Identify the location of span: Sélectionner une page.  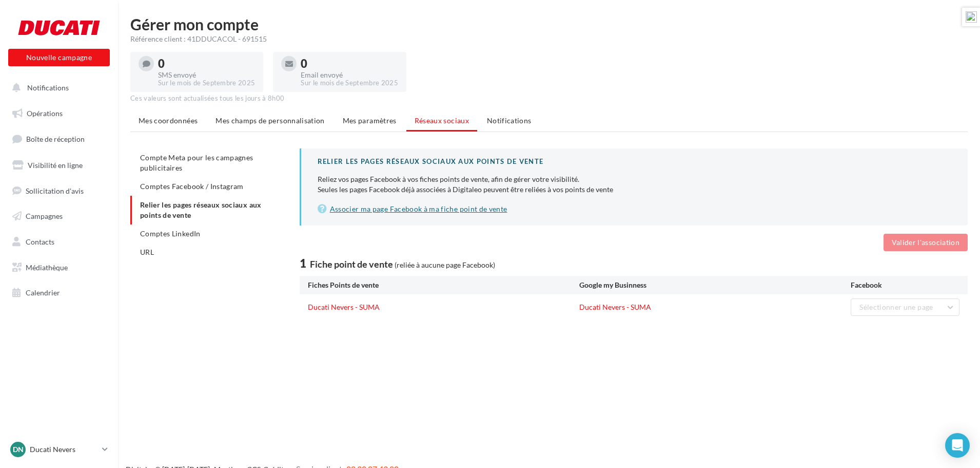
(896, 307).